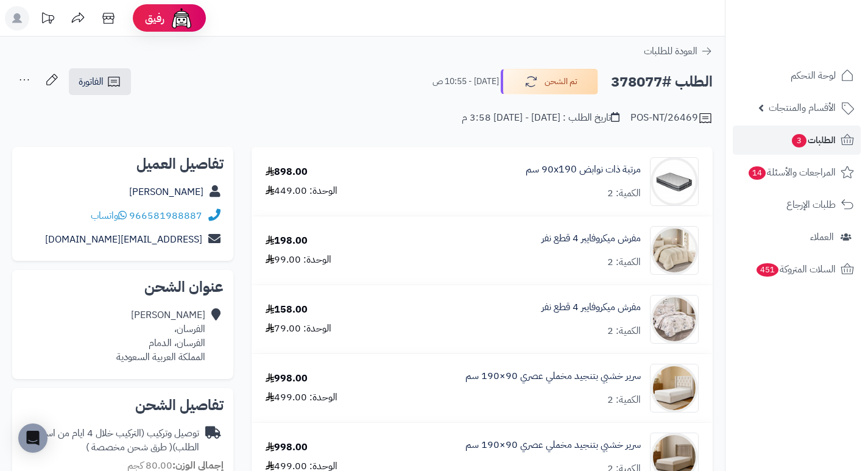  What do you see at coordinates (797, 173) in the screenshot?
I see `a: المراجعات والأسئلة14` at bounding box center [797, 173].